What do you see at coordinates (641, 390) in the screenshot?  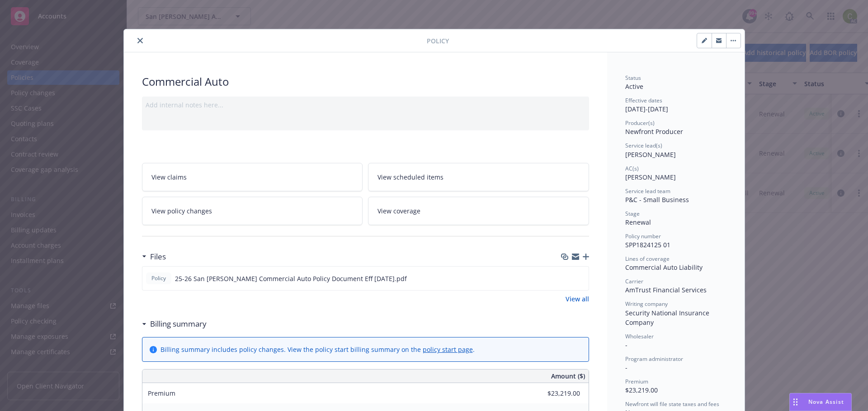 I see `span: $23,219.00` at bounding box center [641, 390].